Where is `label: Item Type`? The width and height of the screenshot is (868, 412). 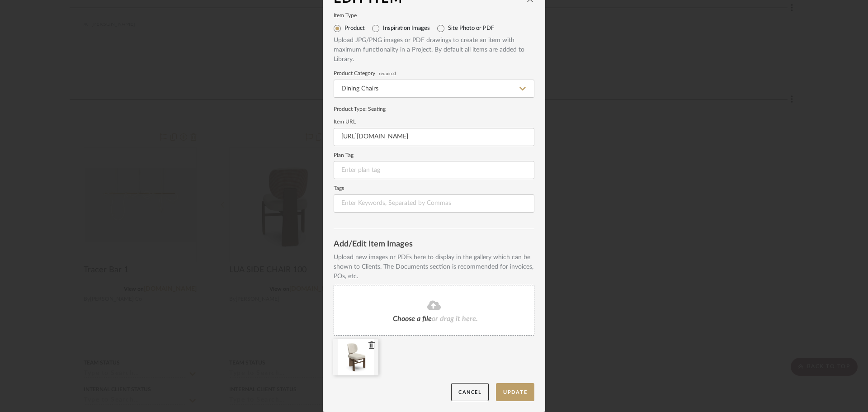 label: Item Type is located at coordinates (434, 15).